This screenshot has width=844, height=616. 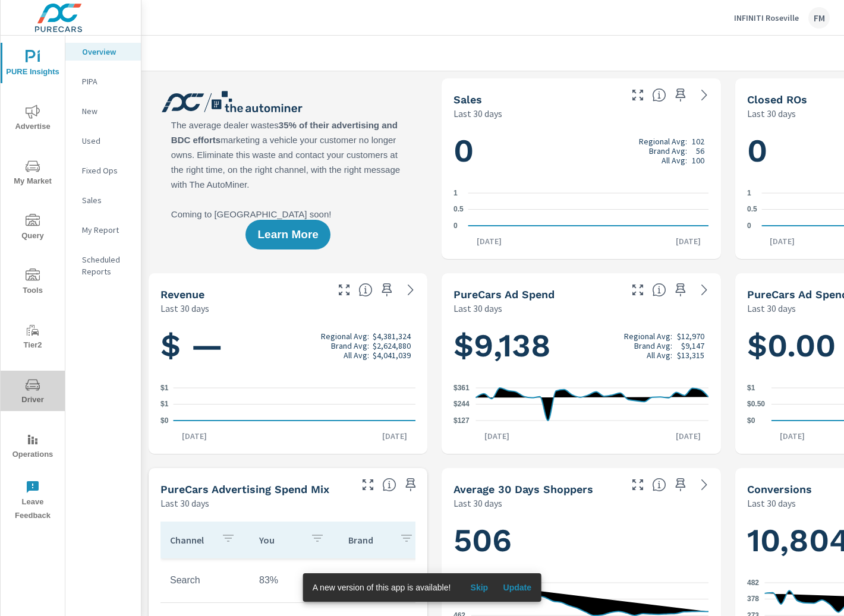 I want to click on span: Operations, so click(x=32, y=446).